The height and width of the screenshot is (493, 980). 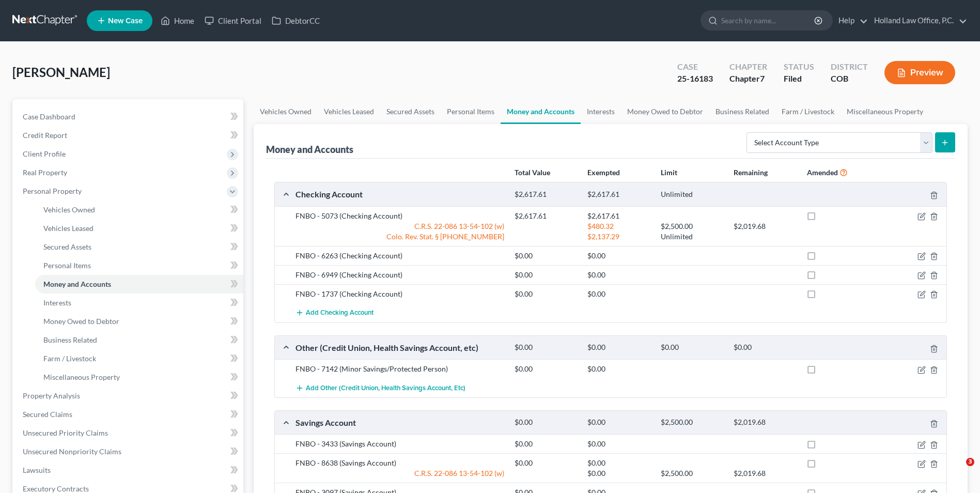 I want to click on strong: Total Value, so click(x=532, y=172).